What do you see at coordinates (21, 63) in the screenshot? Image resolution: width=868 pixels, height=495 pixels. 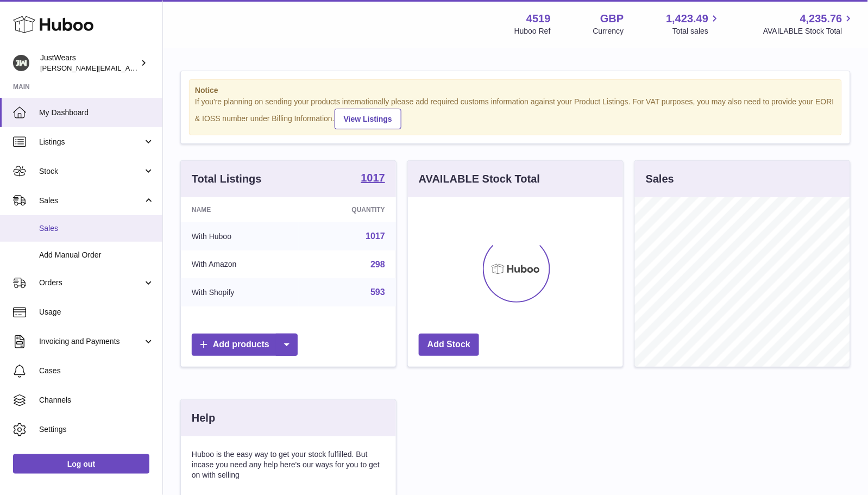 I see `img: josh@just-wears.com` at bounding box center [21, 63].